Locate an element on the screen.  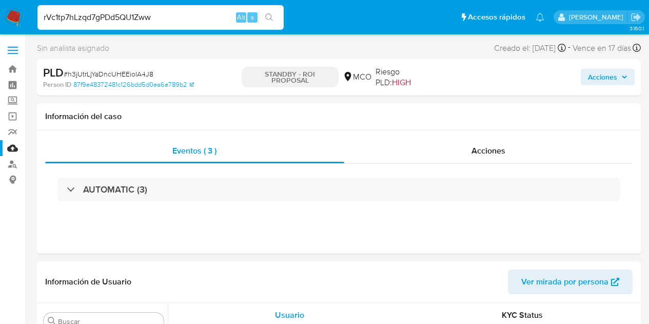
span: # h3jUtrLjYaDncUHEEiolA4J8 is located at coordinates (108, 74).